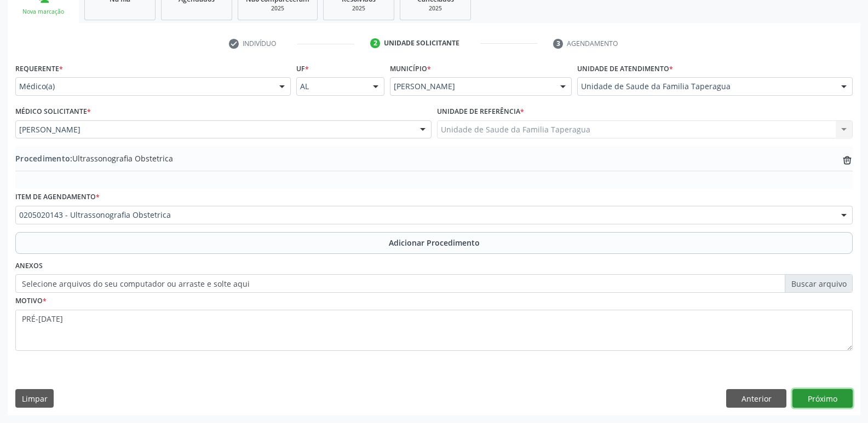 This screenshot has height=423, width=868. What do you see at coordinates (303, 68) in the screenshot?
I see `label: UF` at bounding box center [303, 68].